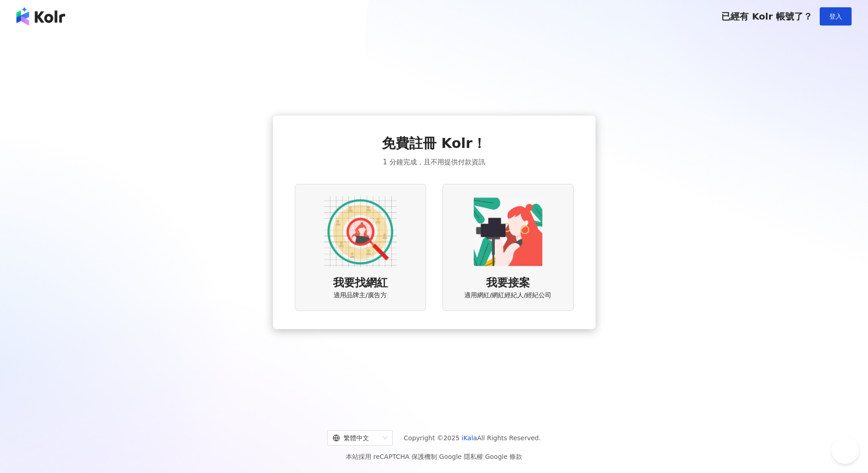 This screenshot has width=868, height=473. Describe the element at coordinates (433, 162) in the screenshot. I see `span: 1 分鐘完成，且不用提供付款資訊` at that location.